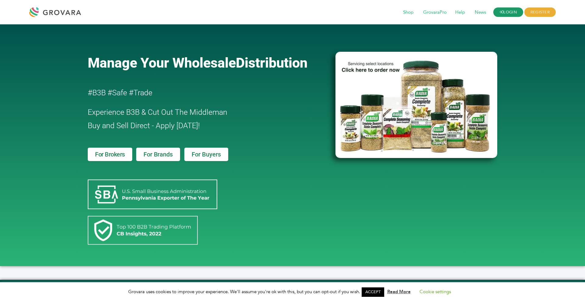 Image resolution: width=585 pixels, height=302 pixels. What do you see at coordinates (162, 63) in the screenshot?
I see `span: Manage Your Wholesale` at bounding box center [162, 63].